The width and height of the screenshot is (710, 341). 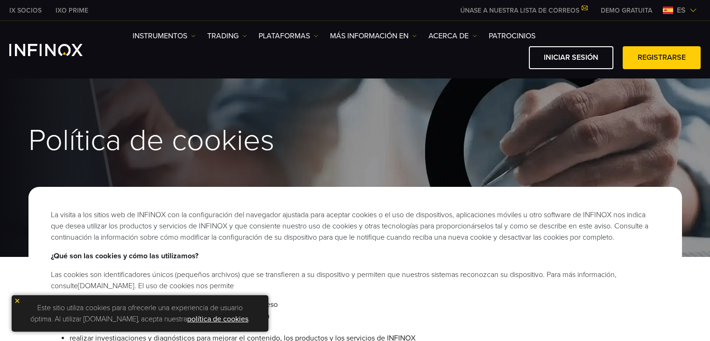 What do you see at coordinates (374, 36) in the screenshot?
I see `a: Más información en` at bounding box center [374, 36].